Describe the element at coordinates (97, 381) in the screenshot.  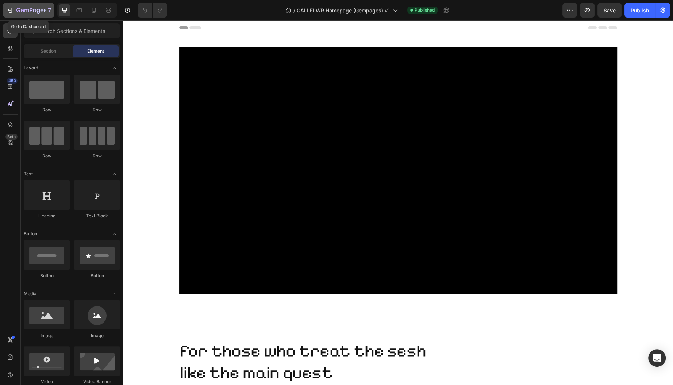
I see `div: Video Banner` at that location.